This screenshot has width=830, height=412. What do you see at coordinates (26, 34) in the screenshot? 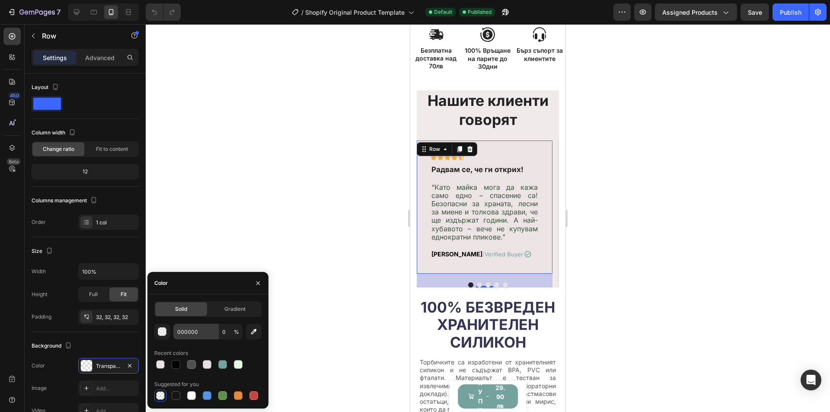
I see `p: Безплатна доставка над 70лв` at bounding box center [26, 34].